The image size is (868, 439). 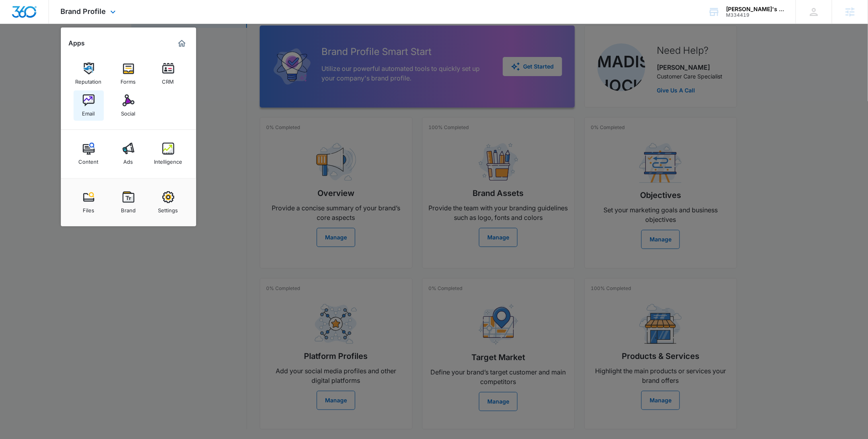 I want to click on a: Social, so click(x=128, y=105).